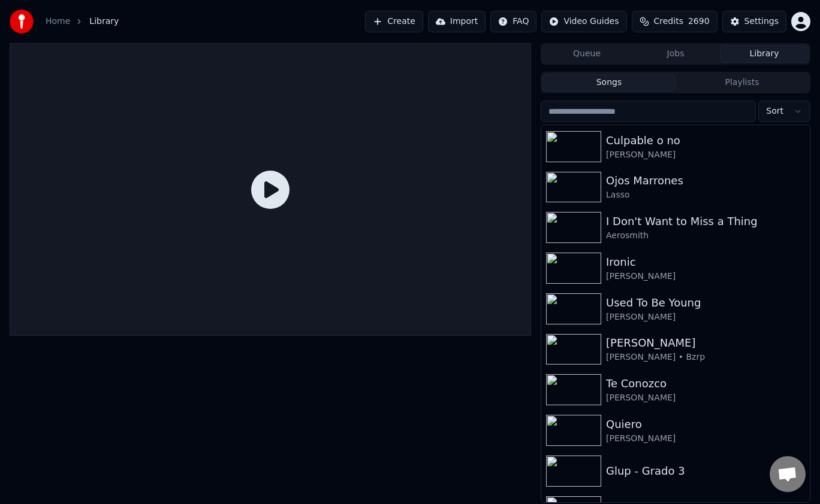  Describe the element at coordinates (705, 141) in the screenshot. I see `div: Culpable o no` at that location.